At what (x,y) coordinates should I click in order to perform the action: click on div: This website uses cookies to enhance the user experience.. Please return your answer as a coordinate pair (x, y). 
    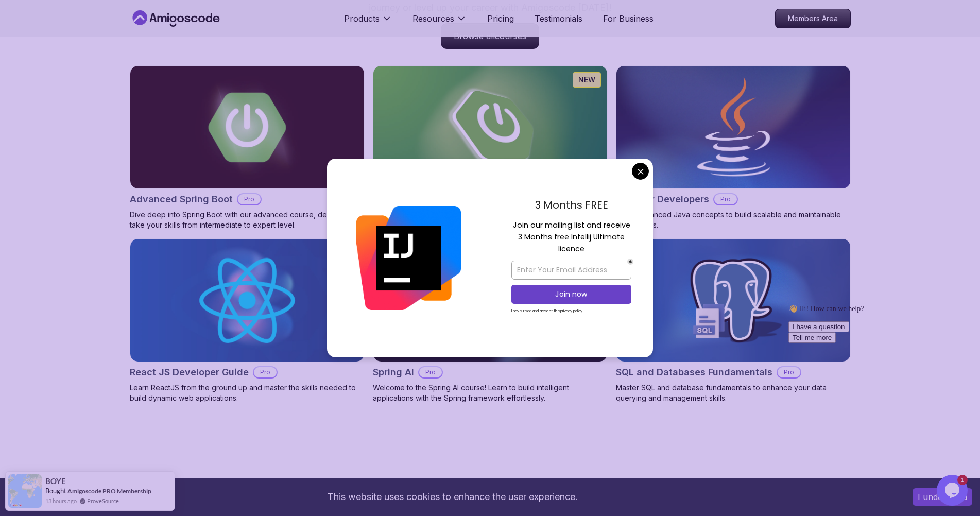
    Looking at the image, I should click on (452, 497).